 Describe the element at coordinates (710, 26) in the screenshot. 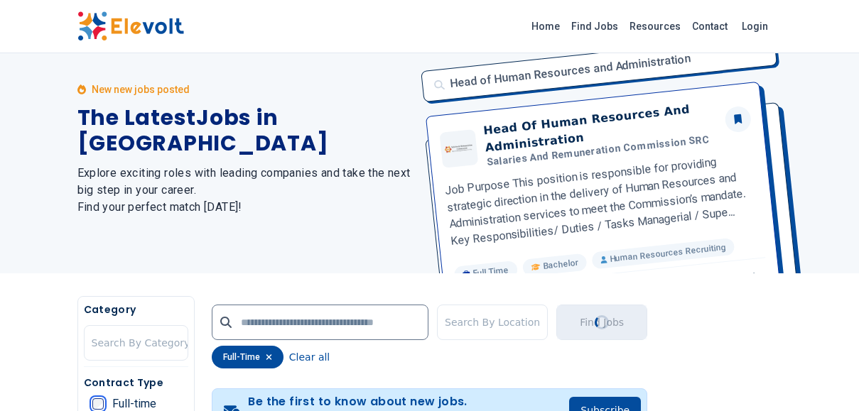

I see `a: Contact` at that location.